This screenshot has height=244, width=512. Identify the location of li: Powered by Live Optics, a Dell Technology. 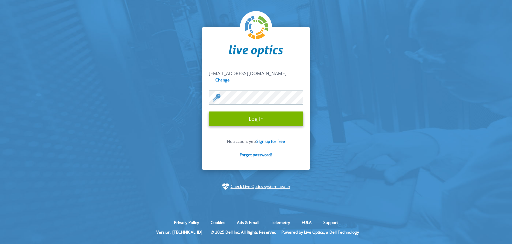
(320, 232).